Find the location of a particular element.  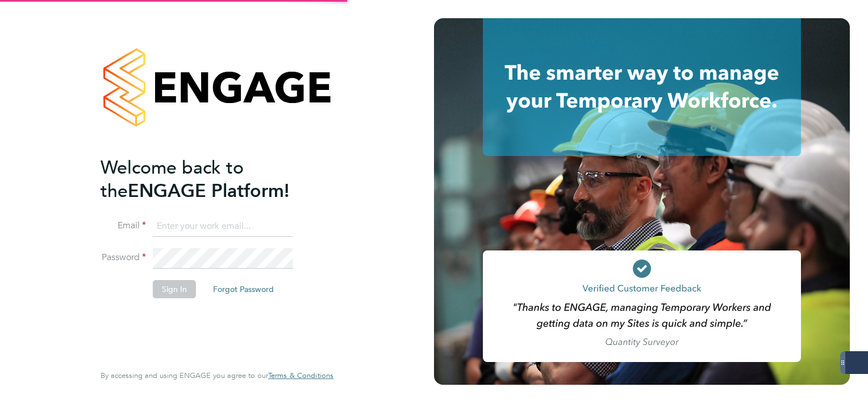

label: Password is located at coordinates (123, 257).